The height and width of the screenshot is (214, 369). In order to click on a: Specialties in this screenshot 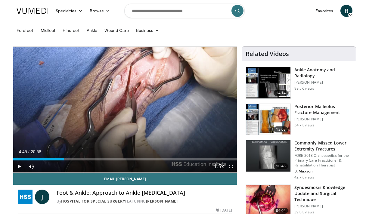, I will do `click(69, 11)`.